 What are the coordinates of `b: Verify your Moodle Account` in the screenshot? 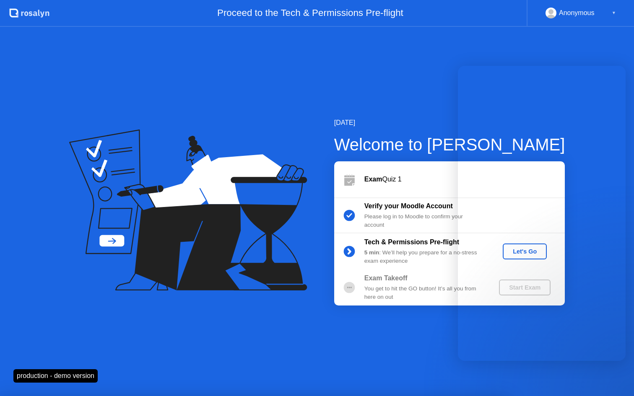 It's located at (408, 206).